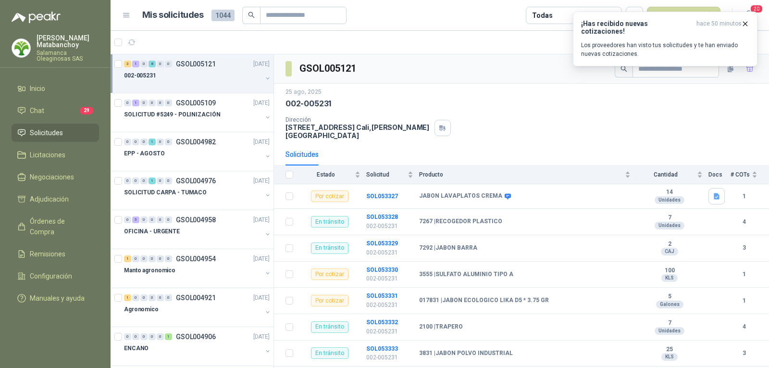  I want to click on div: CAJ, so click(669, 251).